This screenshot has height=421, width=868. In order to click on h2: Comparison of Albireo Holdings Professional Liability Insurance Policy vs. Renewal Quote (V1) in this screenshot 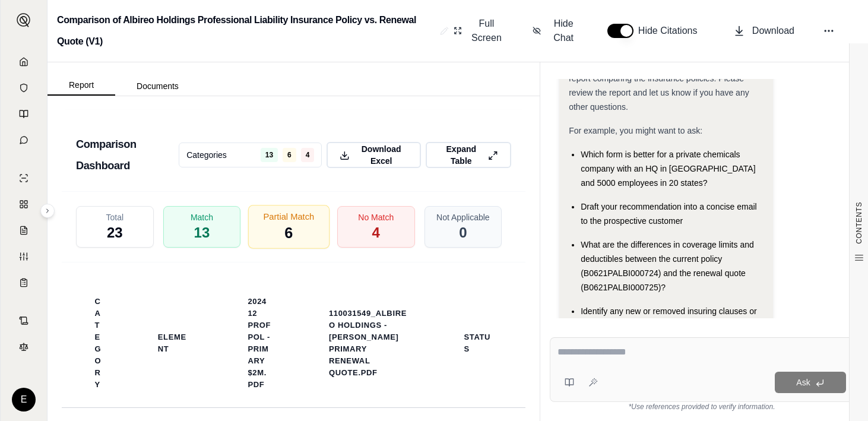, I will do `click(246, 31)`.